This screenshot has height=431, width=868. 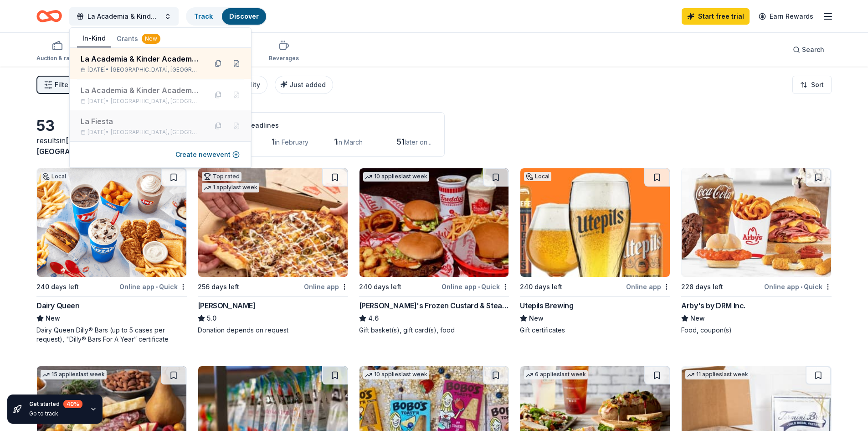 I want to click on a: Track, so click(x=203, y=16).